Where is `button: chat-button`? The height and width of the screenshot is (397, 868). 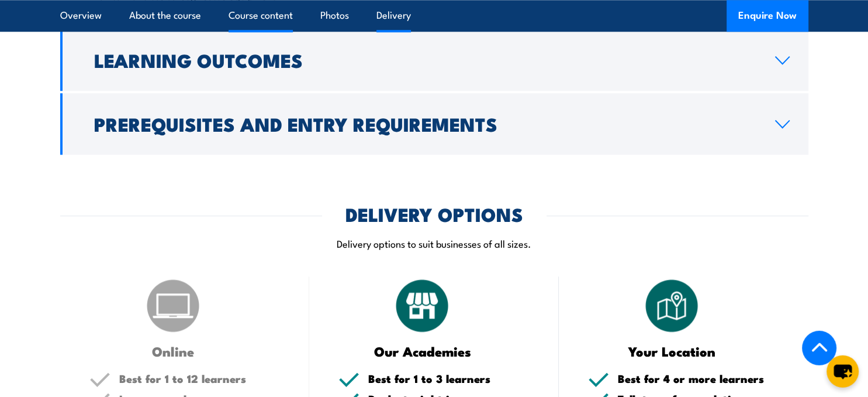 button: chat-button is located at coordinates (842, 371).